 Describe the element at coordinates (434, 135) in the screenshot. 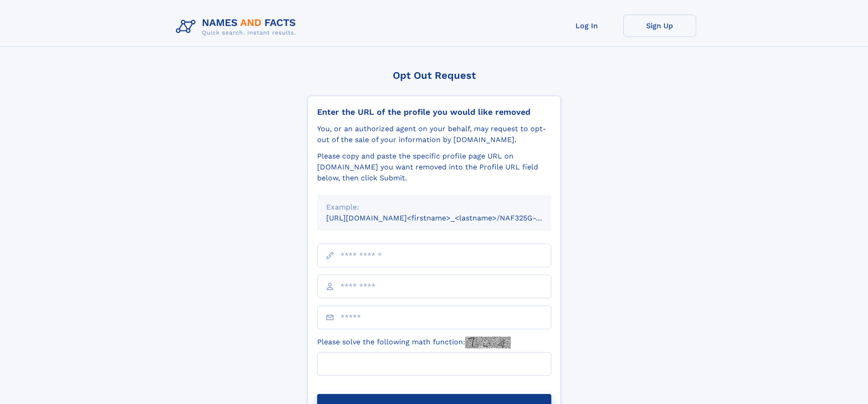

I see `div: You, or an authorized agent on your behalf, may request to opt-out of the sale of your informatio...` at that location.